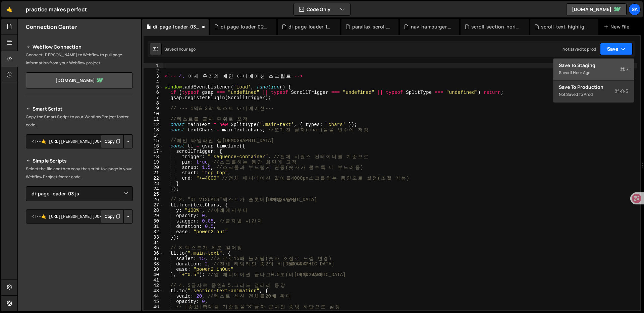 The width and height of the screenshot is (644, 313). Describe the element at coordinates (153, 205) in the screenshot. I see `div: 27` at that location.